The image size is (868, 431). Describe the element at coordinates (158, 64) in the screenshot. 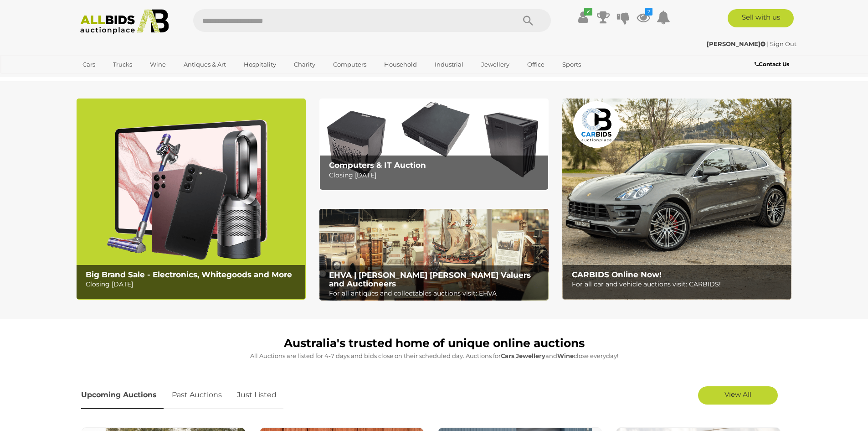

I see `a: Wine` at that location.